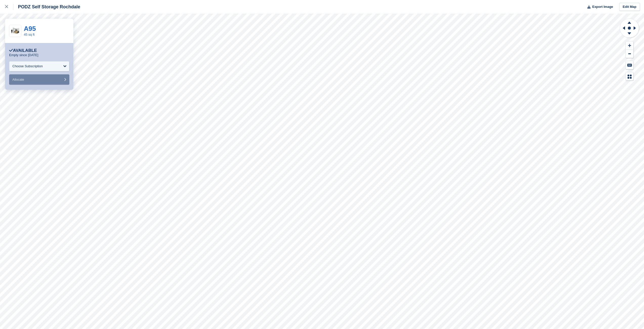 Image resolution: width=644 pixels, height=329 pixels. Describe the element at coordinates (599, 7) in the screenshot. I see `button: Export Image` at that location.